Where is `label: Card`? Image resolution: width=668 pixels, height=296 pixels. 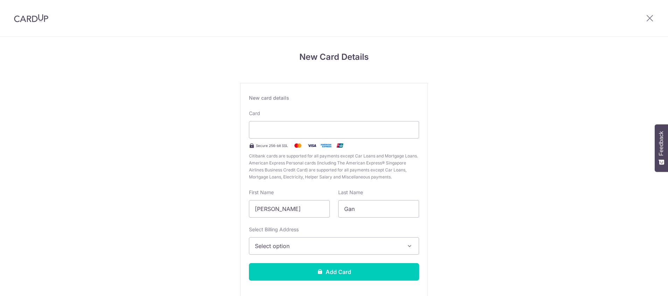 label: Card is located at coordinates (254, 113).